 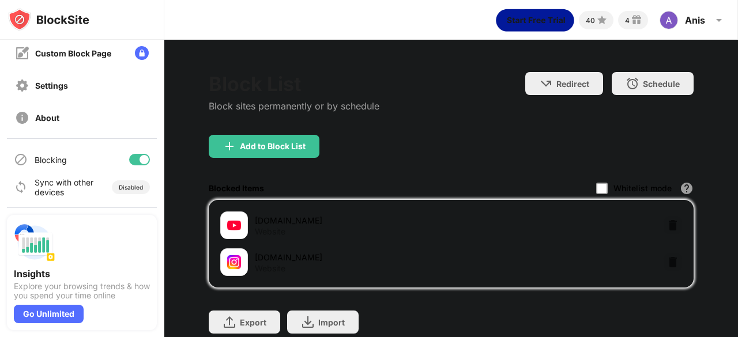 I want to click on div: Insights, so click(x=82, y=274).